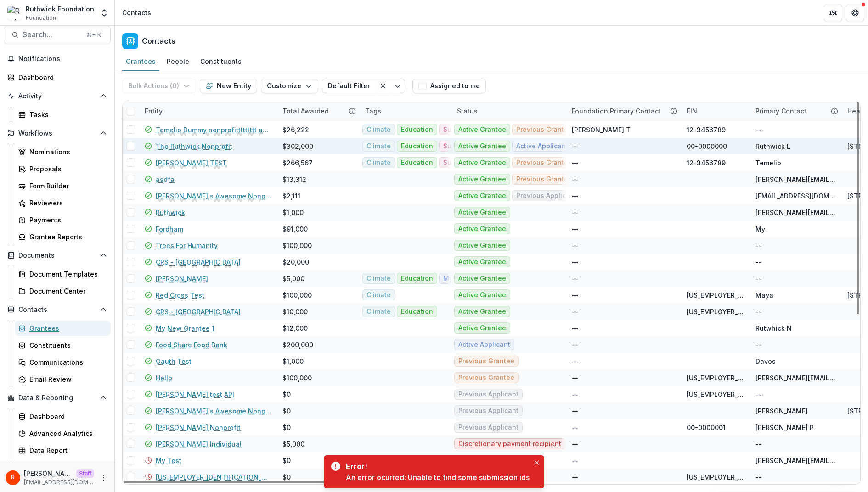  I want to click on a: Payments, so click(63, 219).